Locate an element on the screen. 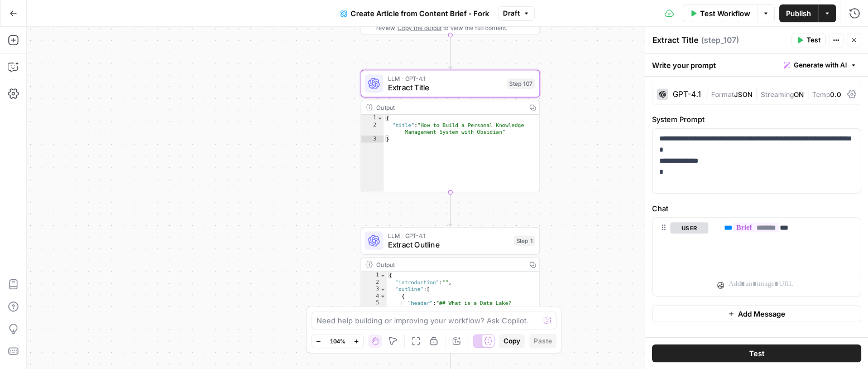 This screenshot has height=369, width=868. button: Copy is located at coordinates (512, 342).